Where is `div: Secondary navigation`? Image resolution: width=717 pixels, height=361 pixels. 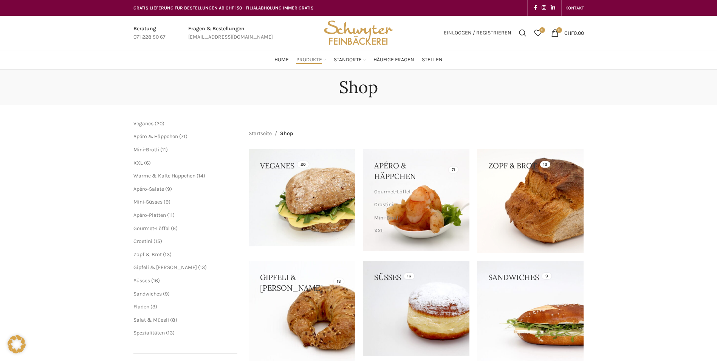 div: Secondary navigation is located at coordinates (575, 8).